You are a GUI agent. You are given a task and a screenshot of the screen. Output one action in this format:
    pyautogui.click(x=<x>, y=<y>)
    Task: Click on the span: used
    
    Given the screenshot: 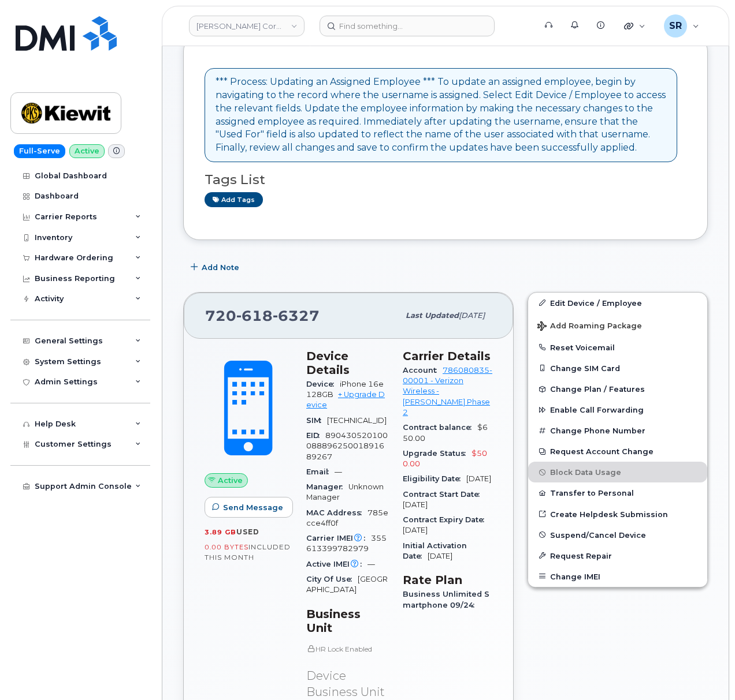 What is the action you would take?
    pyautogui.click(x=247, y=532)
    